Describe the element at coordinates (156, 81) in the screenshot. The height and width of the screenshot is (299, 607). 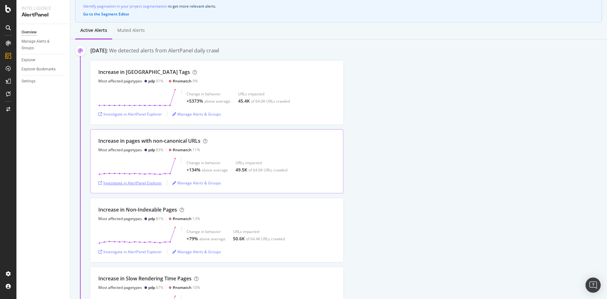
I see `div: 91%` at that location.